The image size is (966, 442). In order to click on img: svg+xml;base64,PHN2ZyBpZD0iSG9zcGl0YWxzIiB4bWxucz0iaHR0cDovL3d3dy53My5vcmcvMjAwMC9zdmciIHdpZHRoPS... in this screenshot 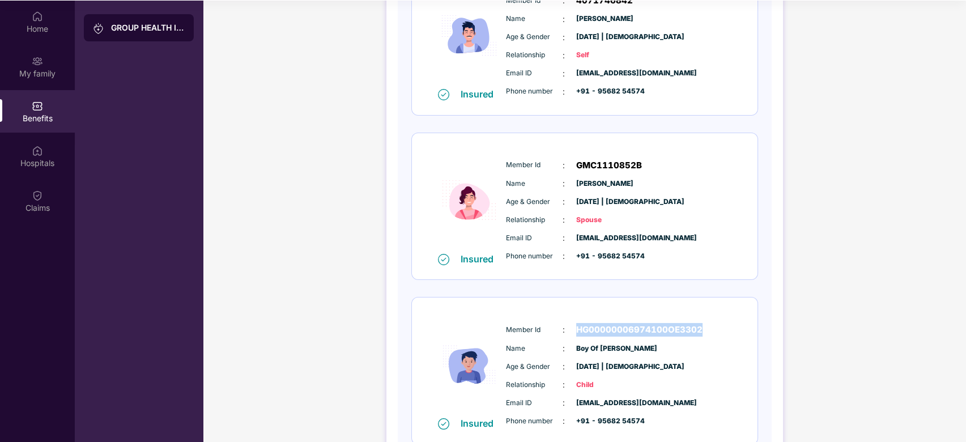, I will do `click(37, 151)`.